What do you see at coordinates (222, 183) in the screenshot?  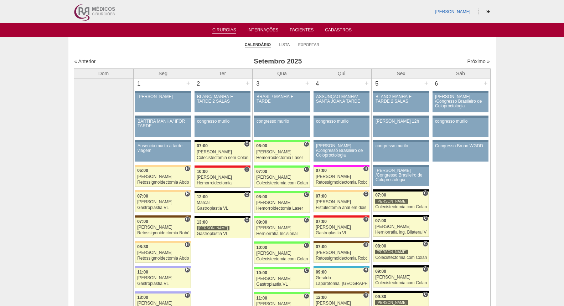 I see `div: Hemorroidectomia` at bounding box center [222, 183].